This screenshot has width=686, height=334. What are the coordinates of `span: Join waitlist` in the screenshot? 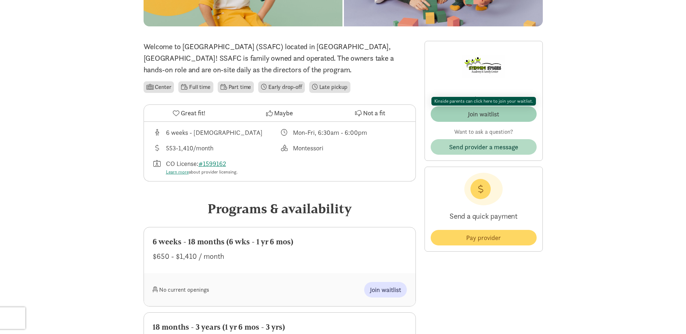 It's located at (386, 290).